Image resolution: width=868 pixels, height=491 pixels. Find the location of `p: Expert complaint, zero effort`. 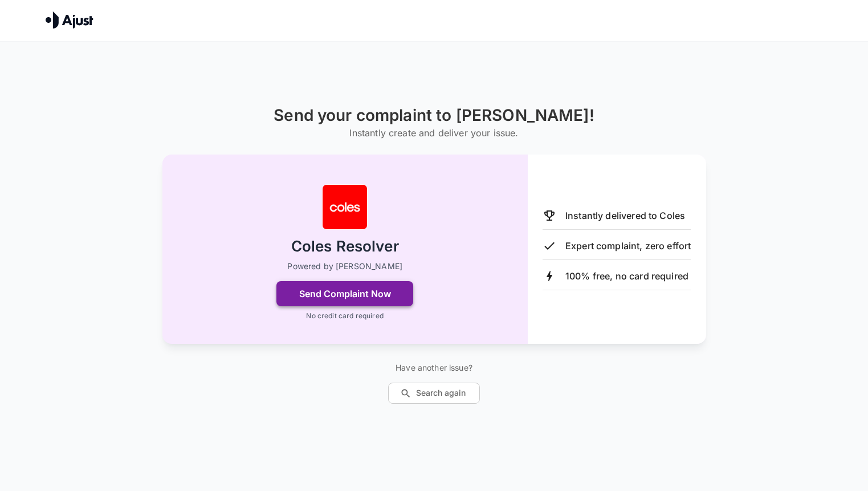

p: Expert complaint, zero effort is located at coordinates (628, 246).